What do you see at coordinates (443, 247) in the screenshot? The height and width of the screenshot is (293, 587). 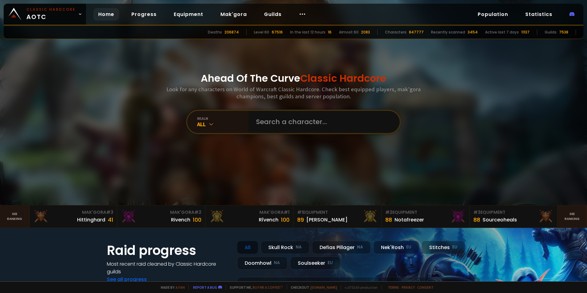 I see `div: Stitches` at bounding box center [443, 247].